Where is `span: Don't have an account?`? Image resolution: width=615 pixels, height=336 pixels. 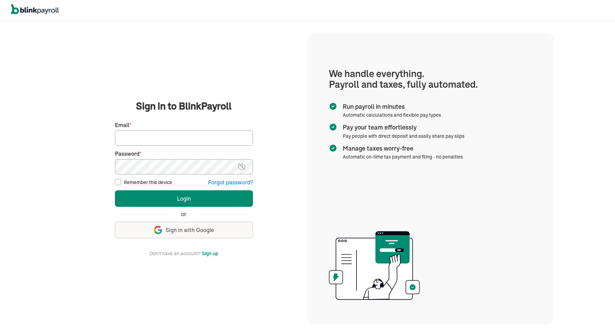 span: Don't have an account? is located at coordinates (175, 253).